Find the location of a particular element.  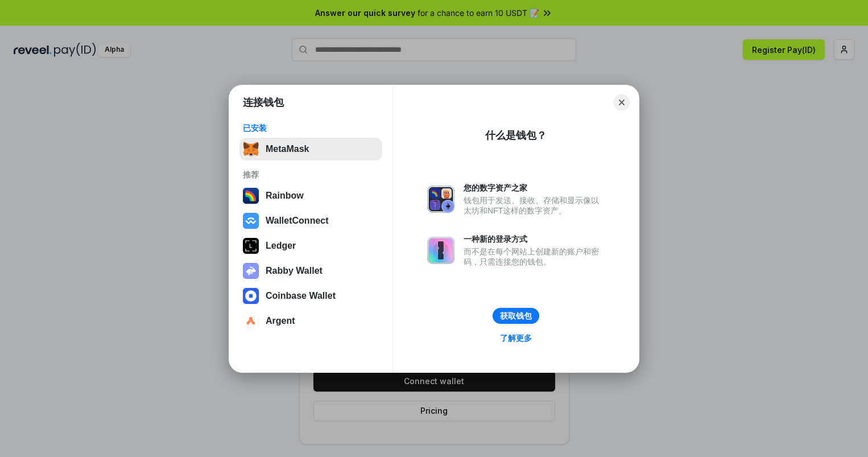

button: 获取钱包 is located at coordinates (516, 316).